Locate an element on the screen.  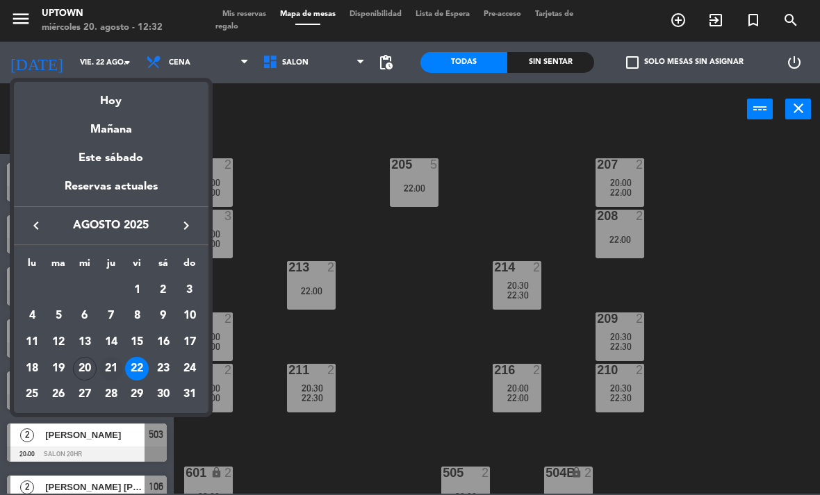
th: viernes is located at coordinates (137, 266).